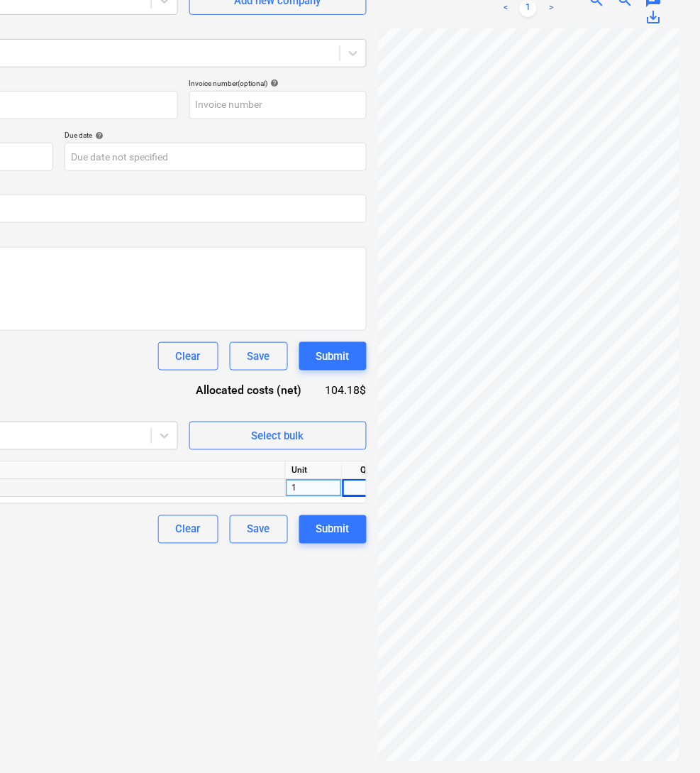  I want to click on div: Select bulk, so click(278, 436).